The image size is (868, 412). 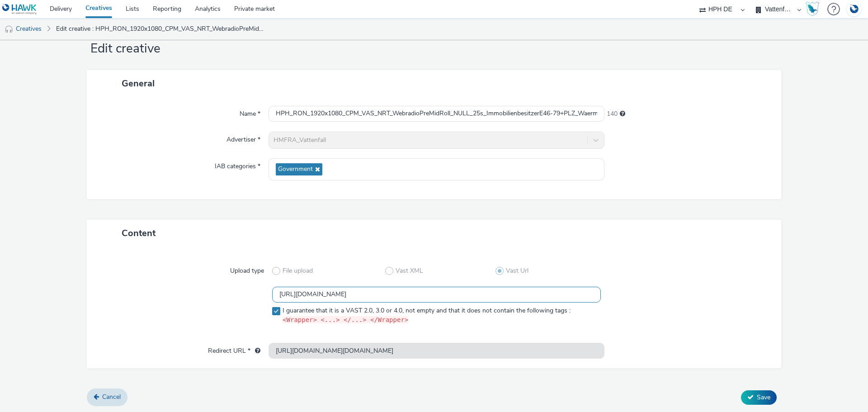 What do you see at coordinates (250, 112) in the screenshot?
I see `label: Name *` at bounding box center [250, 112].